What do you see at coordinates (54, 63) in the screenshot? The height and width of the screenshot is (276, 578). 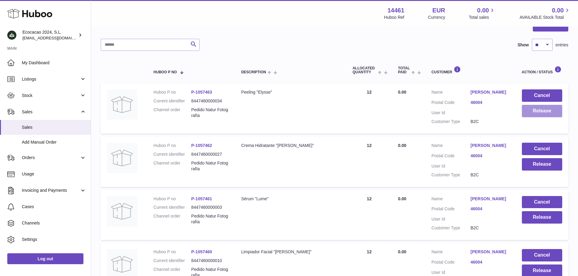 I see `span: My Dashboard` at bounding box center [54, 63].